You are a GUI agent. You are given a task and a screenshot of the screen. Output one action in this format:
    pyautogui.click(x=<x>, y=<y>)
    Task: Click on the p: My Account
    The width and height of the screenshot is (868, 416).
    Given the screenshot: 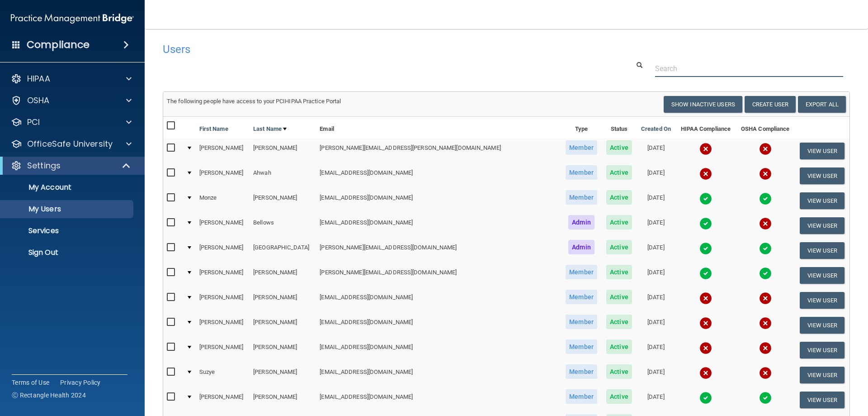 What is the action you would take?
    pyautogui.click(x=68, y=187)
    